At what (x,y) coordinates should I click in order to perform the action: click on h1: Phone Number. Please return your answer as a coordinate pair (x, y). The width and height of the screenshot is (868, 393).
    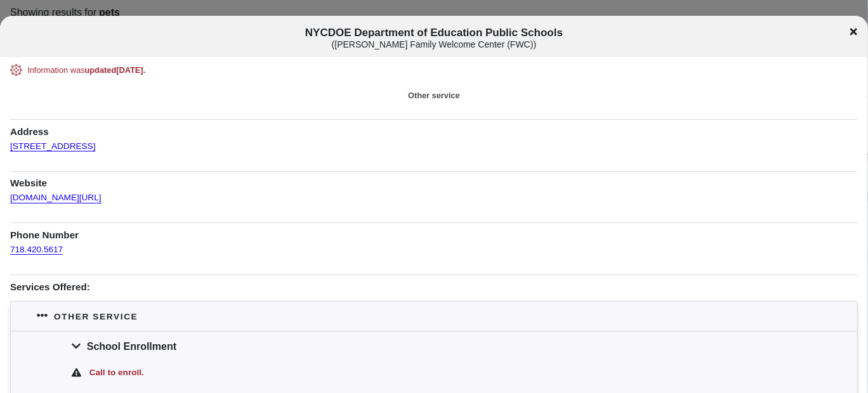
    Looking at the image, I should click on (434, 232).